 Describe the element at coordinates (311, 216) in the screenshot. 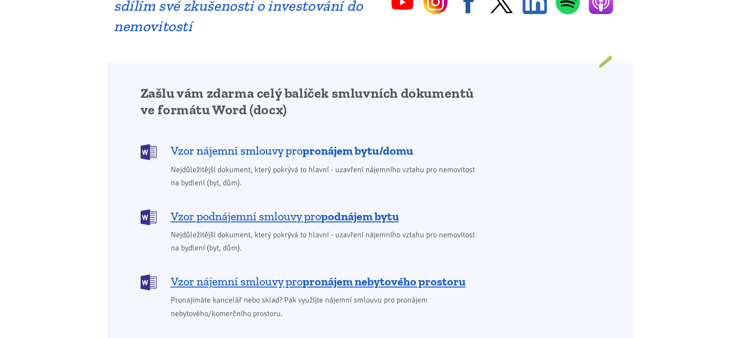

I see `a: Vzor podnájemní smlouvy propodnájem bytu` at that location.